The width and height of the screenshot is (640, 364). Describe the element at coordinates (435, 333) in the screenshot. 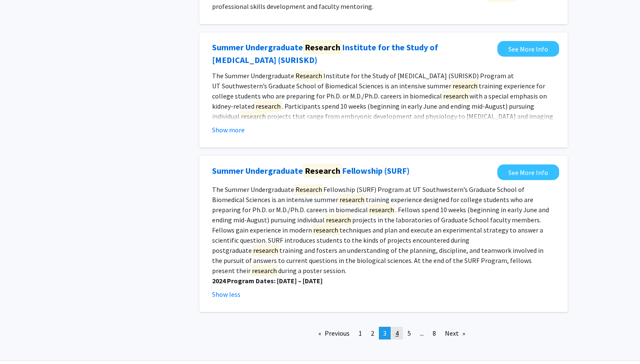

I see `span: 8` at that location.